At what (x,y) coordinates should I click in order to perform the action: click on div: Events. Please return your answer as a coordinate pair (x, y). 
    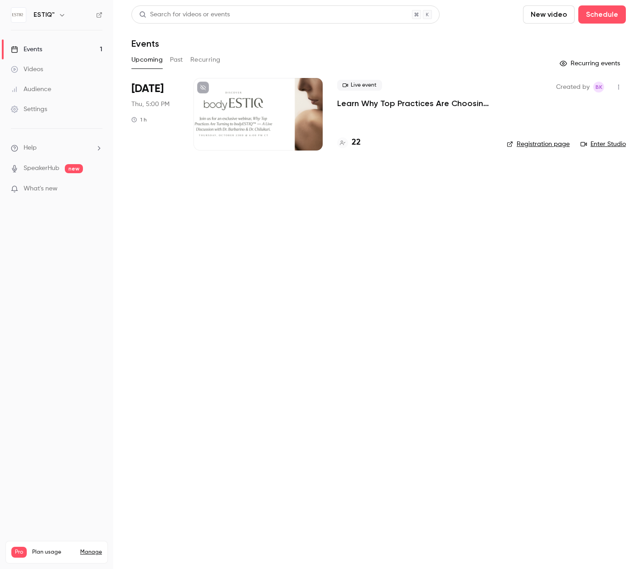
    Looking at the image, I should click on (26, 49).